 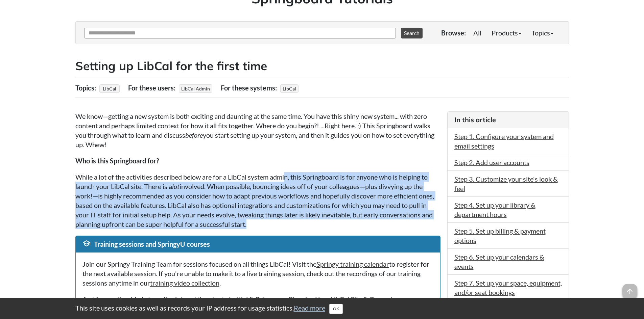 What do you see at coordinates (499, 262) in the screenshot?
I see `a: Step 6. Set up your calendars & events` at bounding box center [499, 262].